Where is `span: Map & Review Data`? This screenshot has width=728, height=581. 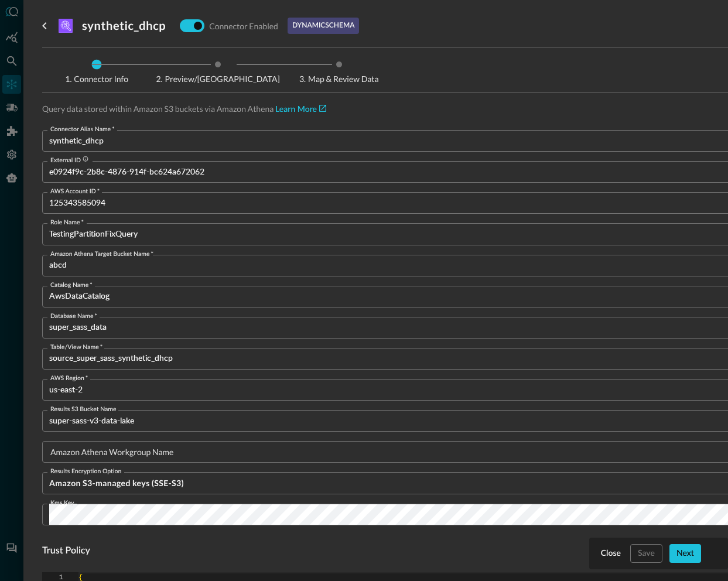
span: Map & Review Data is located at coordinates (339, 79).